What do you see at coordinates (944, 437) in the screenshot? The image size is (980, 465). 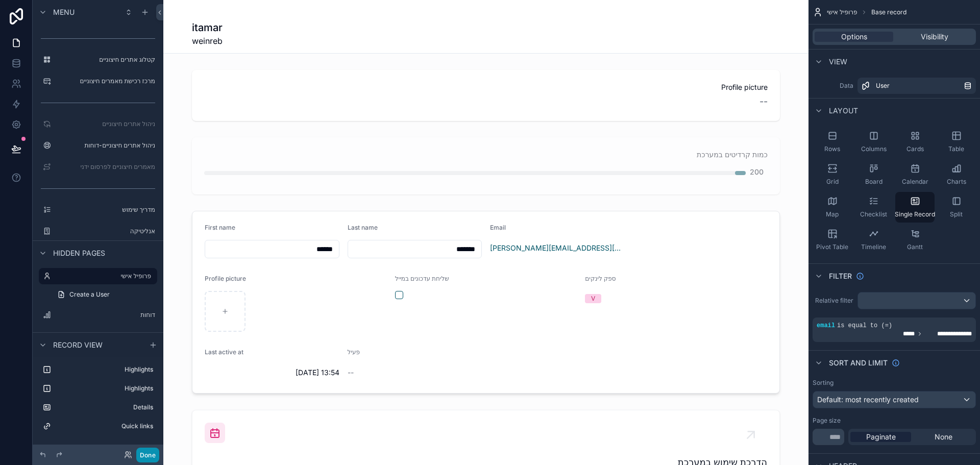 I see `span: None` at bounding box center [944, 437].